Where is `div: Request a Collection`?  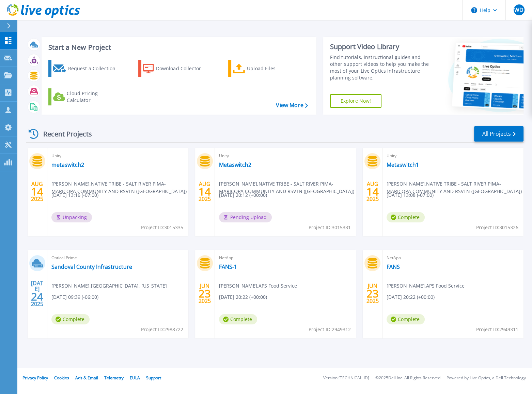
div: Request a Collection is located at coordinates (95, 68).